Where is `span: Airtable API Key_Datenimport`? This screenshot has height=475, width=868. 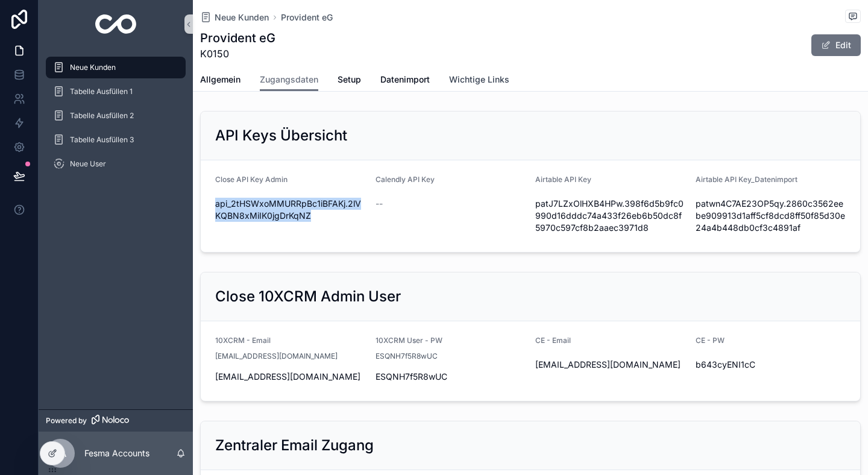
span: Airtable API Key_Datenimport is located at coordinates (746, 179).